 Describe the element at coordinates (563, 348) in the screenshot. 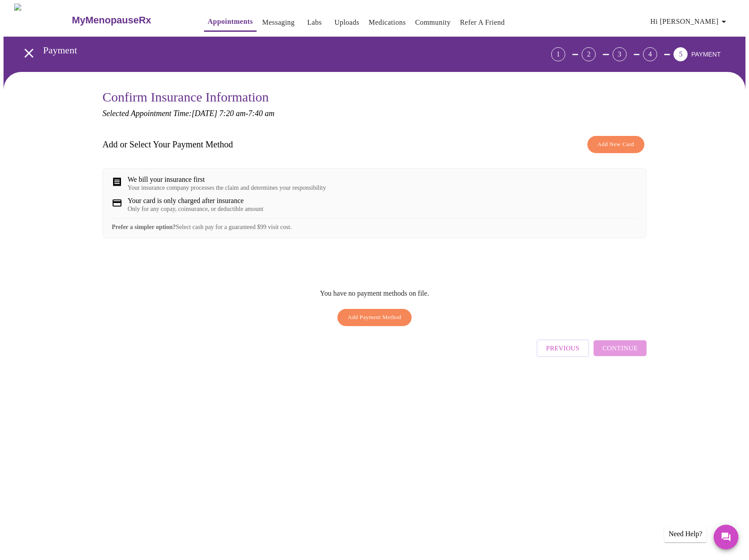

I see `span: Previous` at that location.